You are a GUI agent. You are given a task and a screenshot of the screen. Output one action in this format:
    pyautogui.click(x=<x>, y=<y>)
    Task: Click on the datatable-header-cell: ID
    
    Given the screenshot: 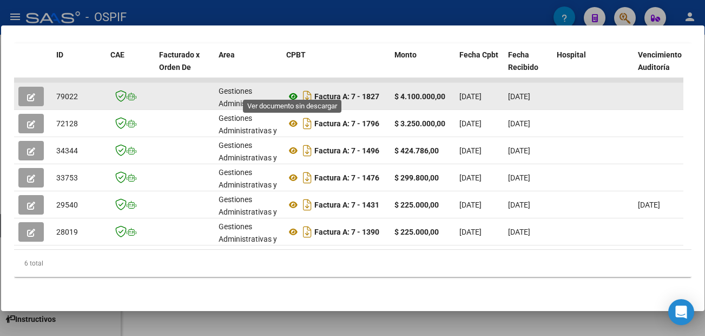 What is the action you would take?
    pyautogui.click(x=79, y=67)
    